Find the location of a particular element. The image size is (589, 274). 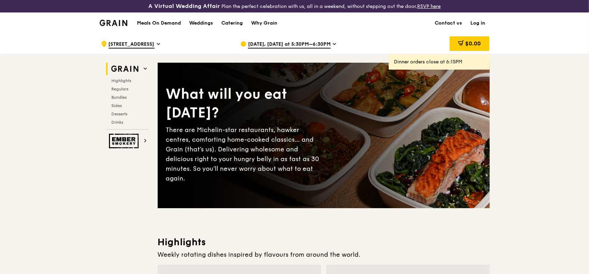

a: Why Grain is located at coordinates (264, 23).